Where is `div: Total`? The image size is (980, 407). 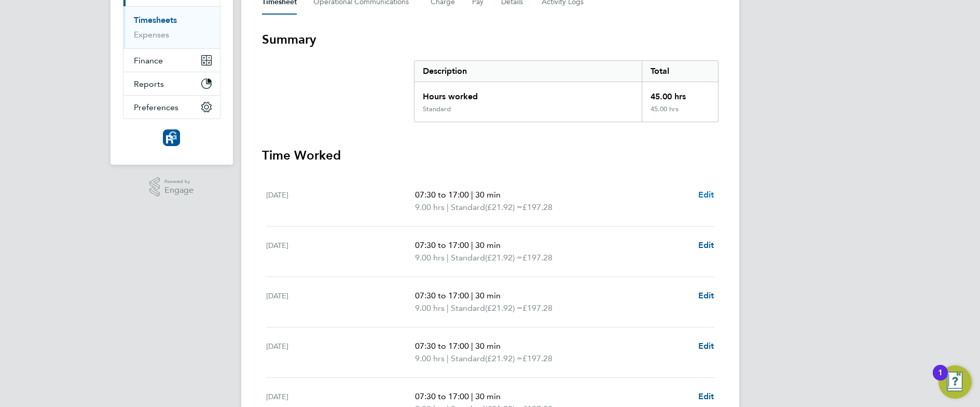 div: Total is located at coordinates (680, 71).